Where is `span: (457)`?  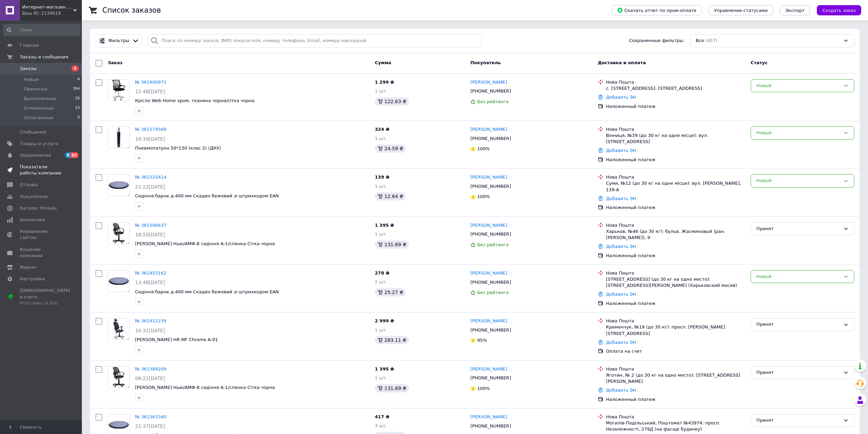 span: (457) is located at coordinates (711, 40).